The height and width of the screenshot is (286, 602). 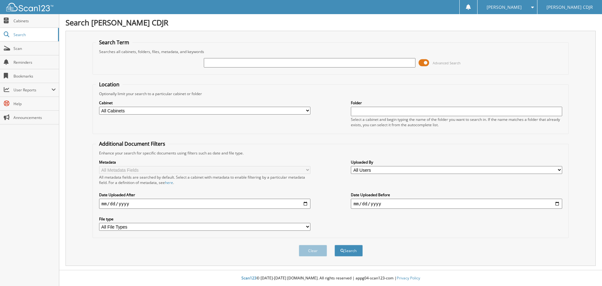 What do you see at coordinates (331, 153) in the screenshot?
I see `div: Enhance your search for specific documents using filters such as date and file type.` at bounding box center [331, 153].